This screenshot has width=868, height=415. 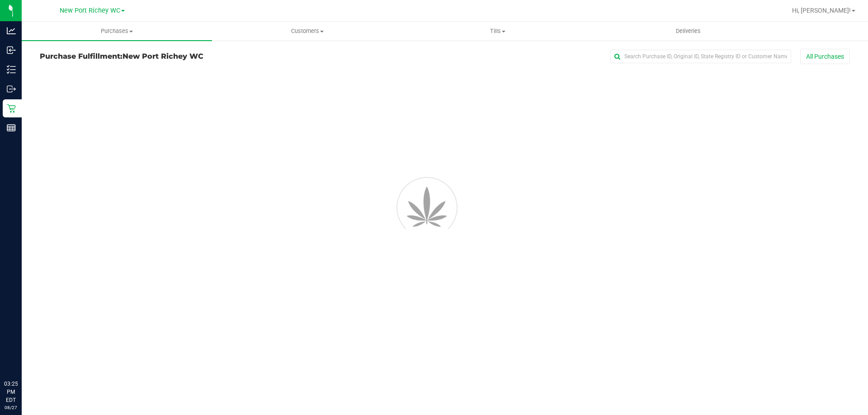 What do you see at coordinates (825, 56) in the screenshot?
I see `button: All Purchases` at bounding box center [825, 56].